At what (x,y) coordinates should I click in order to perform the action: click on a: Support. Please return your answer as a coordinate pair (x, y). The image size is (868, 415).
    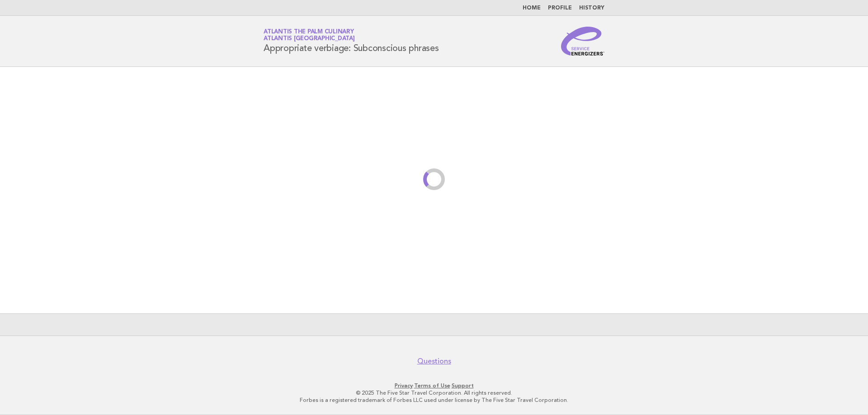
    Looking at the image, I should click on (462, 386).